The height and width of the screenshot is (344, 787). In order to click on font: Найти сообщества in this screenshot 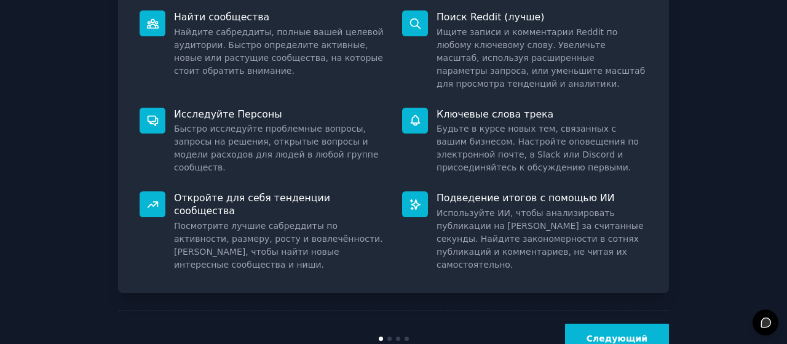, I will do `click(221, 17)`.